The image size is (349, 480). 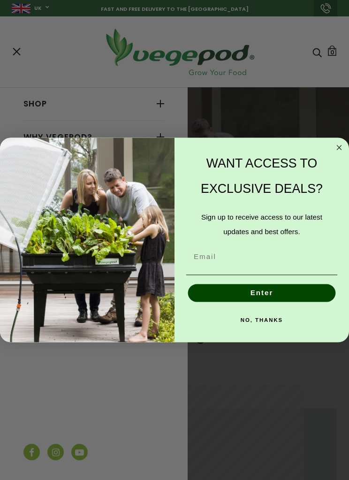 What do you see at coordinates (262, 275) in the screenshot?
I see `img: underline` at bounding box center [262, 275].